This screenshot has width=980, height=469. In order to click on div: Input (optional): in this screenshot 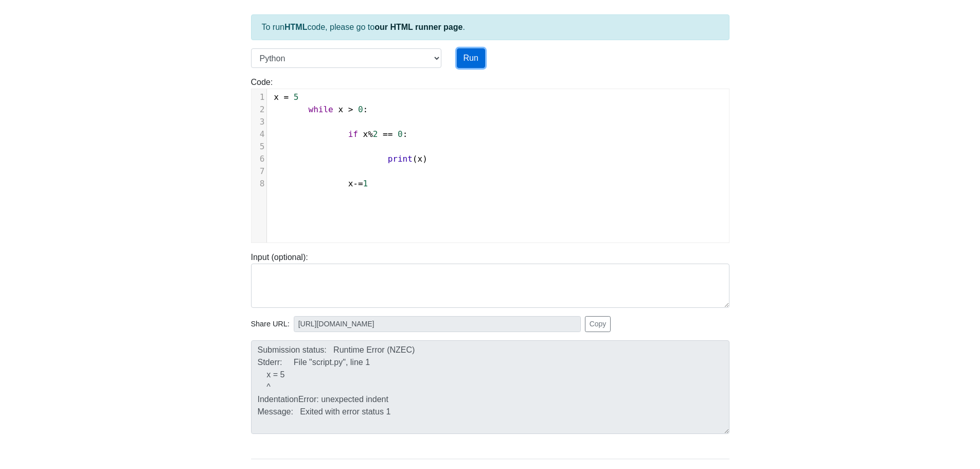, I will do `click(490, 280)`.